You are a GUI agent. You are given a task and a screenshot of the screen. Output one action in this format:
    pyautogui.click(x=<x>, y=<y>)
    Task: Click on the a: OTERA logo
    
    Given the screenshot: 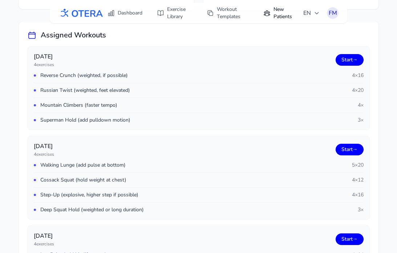 What is the action you would take?
    pyautogui.click(x=81, y=13)
    